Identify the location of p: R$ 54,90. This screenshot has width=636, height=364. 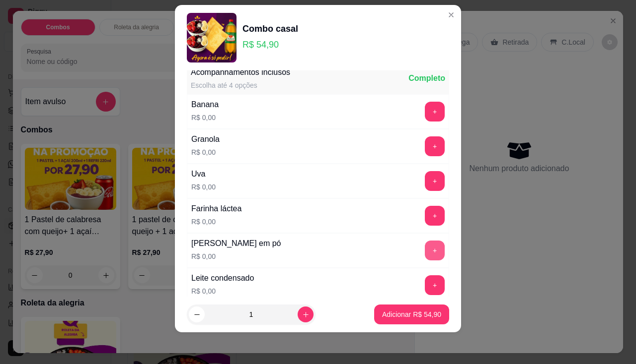
(270, 44).